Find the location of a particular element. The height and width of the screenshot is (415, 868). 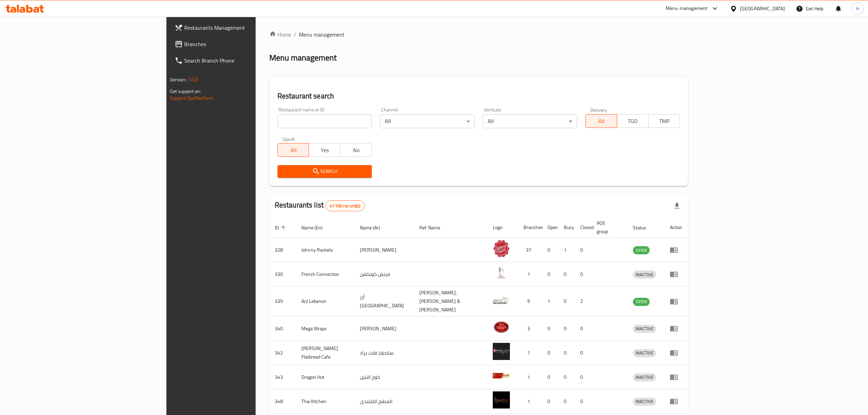

th: Closed is located at coordinates (583, 228).